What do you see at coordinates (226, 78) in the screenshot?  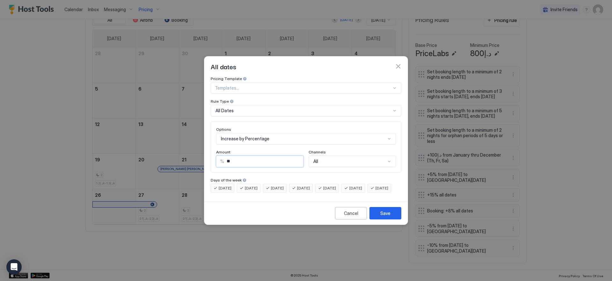 I see `span: Pricing Template` at bounding box center [226, 78].